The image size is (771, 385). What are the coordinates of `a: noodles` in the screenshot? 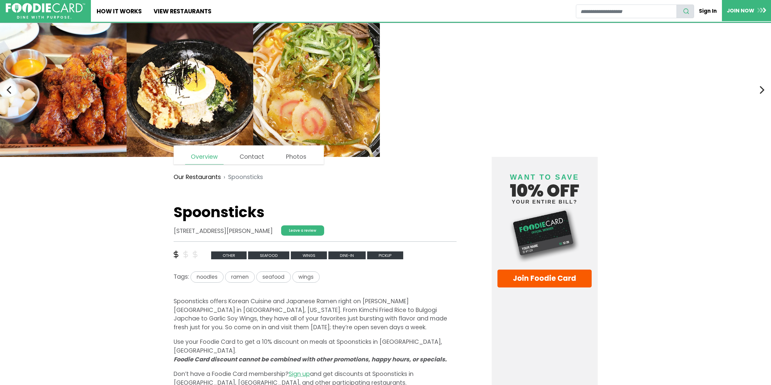 It's located at (207, 277).